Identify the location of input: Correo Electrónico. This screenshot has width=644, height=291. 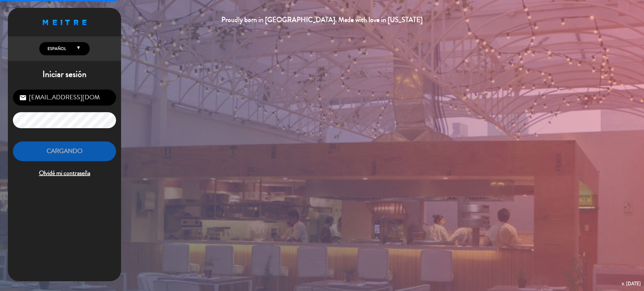
(64, 98).